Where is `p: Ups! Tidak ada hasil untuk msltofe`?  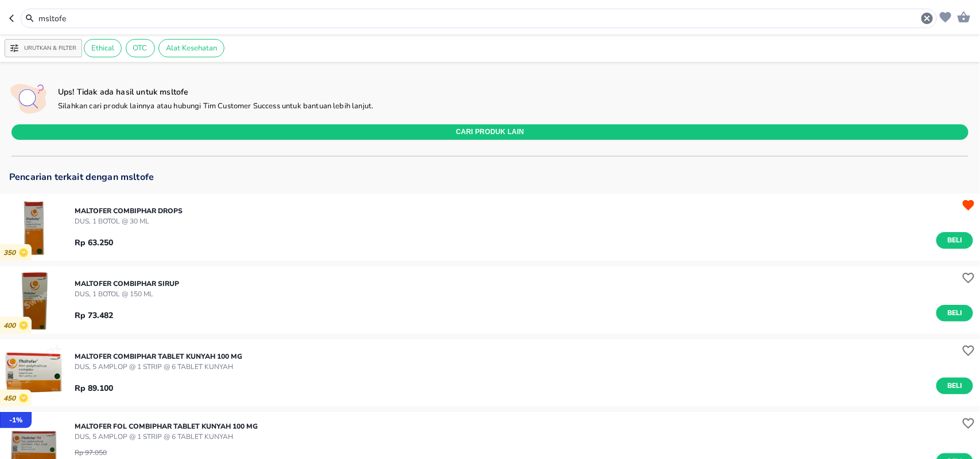 p: Ups! Tidak ada hasil untuk msltofe is located at coordinates (215, 92).